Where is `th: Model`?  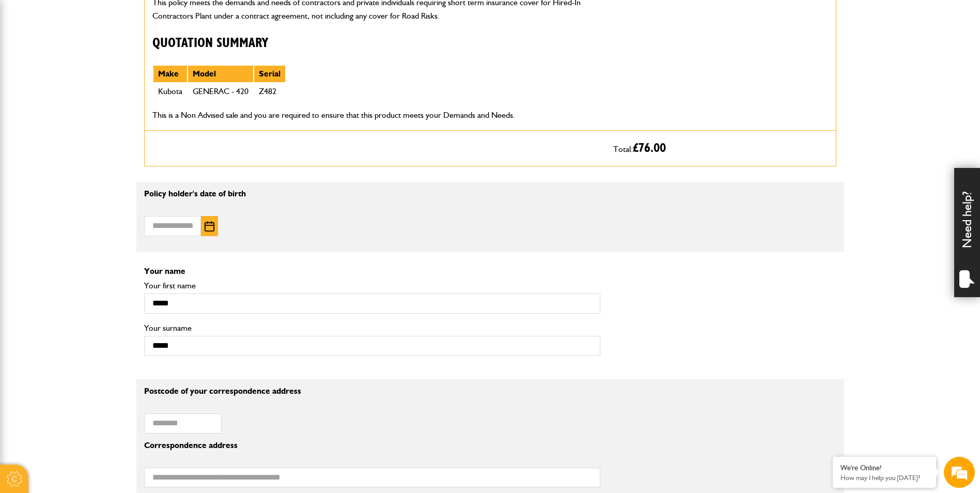
th: Model is located at coordinates (220, 74).